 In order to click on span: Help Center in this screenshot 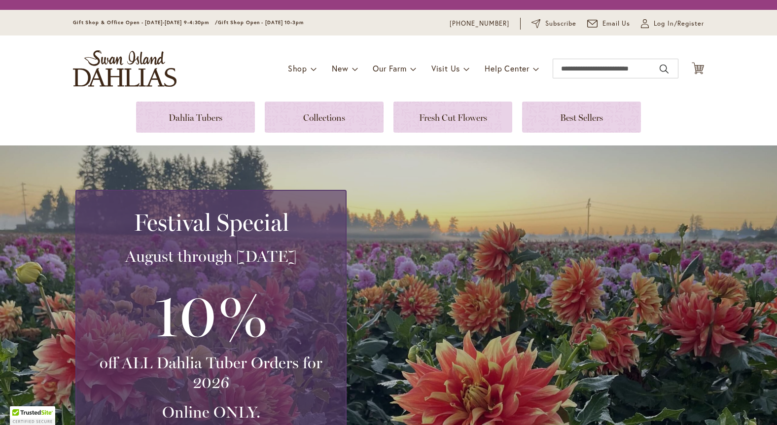, I will do `click(507, 68)`.